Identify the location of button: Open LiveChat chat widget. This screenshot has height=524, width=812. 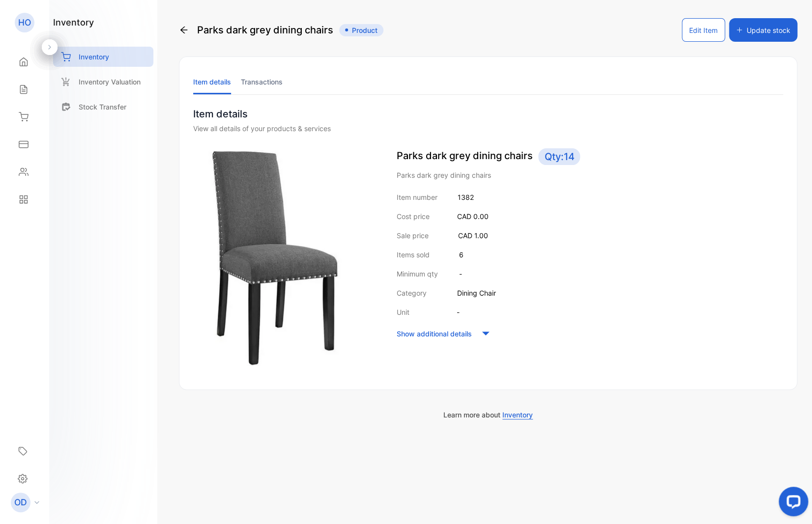
(23, 19).